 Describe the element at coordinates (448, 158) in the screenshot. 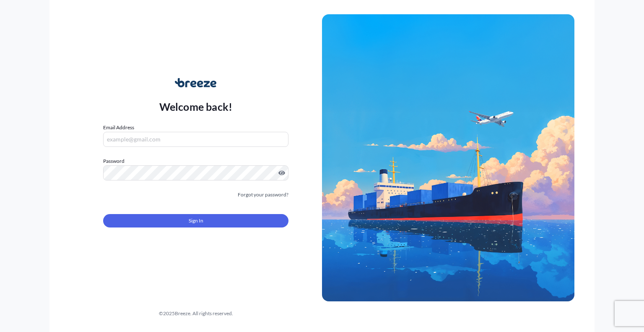

I see `img: Ship illustration` at that location.